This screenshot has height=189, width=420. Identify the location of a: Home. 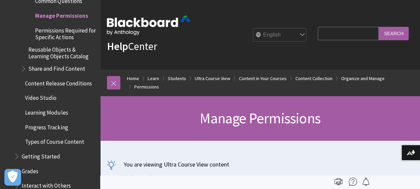
(133, 78).